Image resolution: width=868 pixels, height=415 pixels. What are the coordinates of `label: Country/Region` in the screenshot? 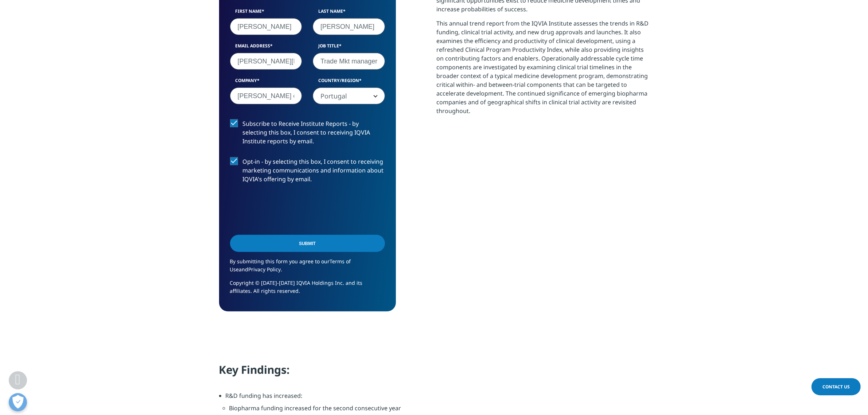 It's located at (349, 82).